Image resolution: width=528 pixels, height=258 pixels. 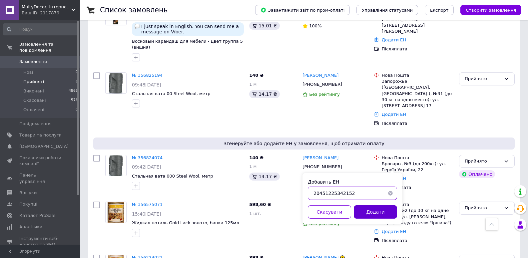 What do you see at coordinates (487, 10) in the screenshot?
I see `a: Створити замовлення` at bounding box center [487, 10].